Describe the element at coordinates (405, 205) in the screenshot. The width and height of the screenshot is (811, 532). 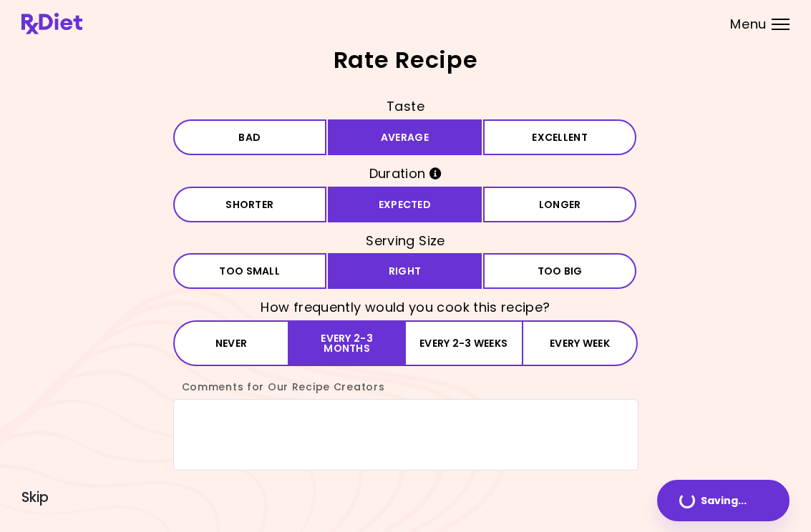
I see `button: Expected` at that location.